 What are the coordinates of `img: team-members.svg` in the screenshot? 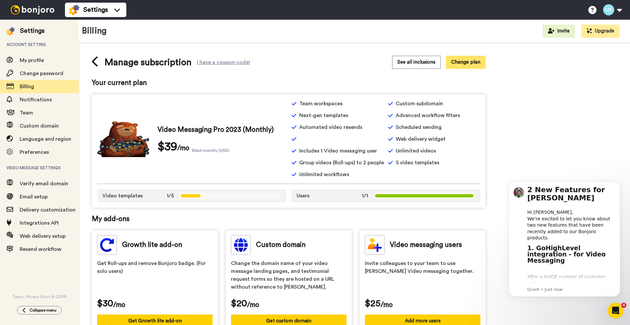 It's located at (375, 245).